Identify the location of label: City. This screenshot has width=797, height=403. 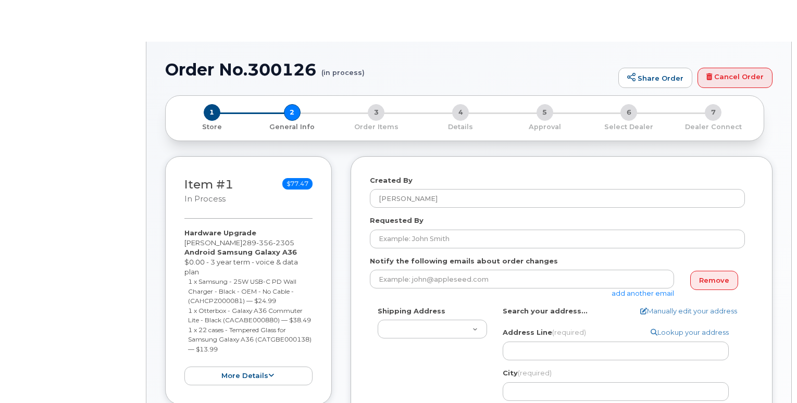
(527, 373).